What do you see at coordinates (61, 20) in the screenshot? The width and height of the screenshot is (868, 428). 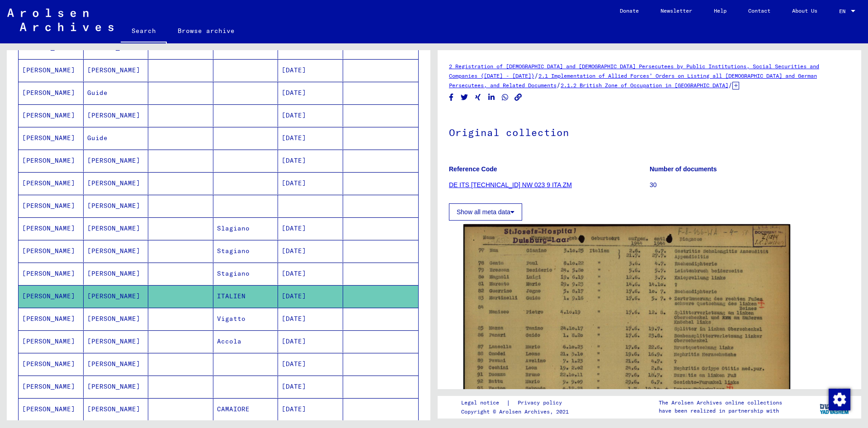 I see `img: Arolsen_neg.svg` at bounding box center [61, 20].